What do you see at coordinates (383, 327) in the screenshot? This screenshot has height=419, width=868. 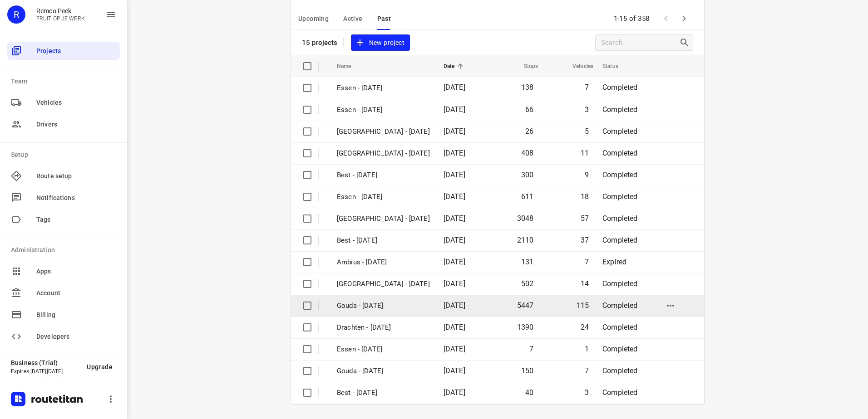 I see `p: Drachten - Monday` at bounding box center [383, 327].